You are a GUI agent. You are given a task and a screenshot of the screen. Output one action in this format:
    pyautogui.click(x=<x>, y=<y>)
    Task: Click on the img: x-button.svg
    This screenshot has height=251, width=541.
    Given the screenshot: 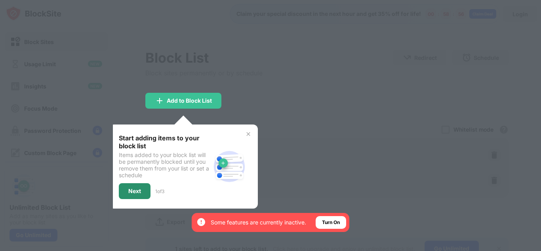 What is the action you would take?
    pyautogui.click(x=248, y=134)
    